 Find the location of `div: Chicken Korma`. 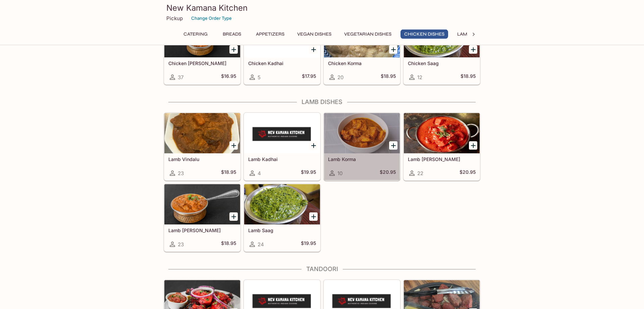

div: Chicken Korma is located at coordinates (362, 37).